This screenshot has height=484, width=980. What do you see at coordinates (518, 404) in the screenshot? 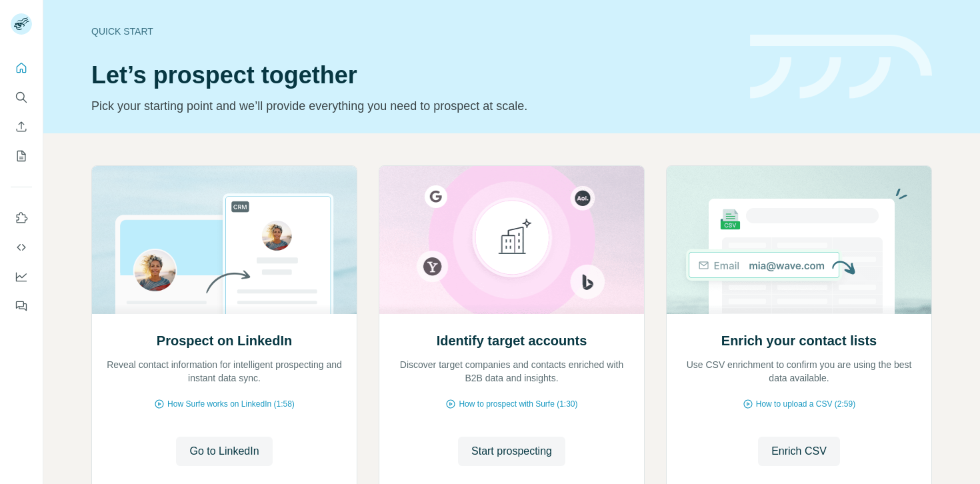
I see `span: How to prospect with Surfe (1:30)` at bounding box center [518, 404].